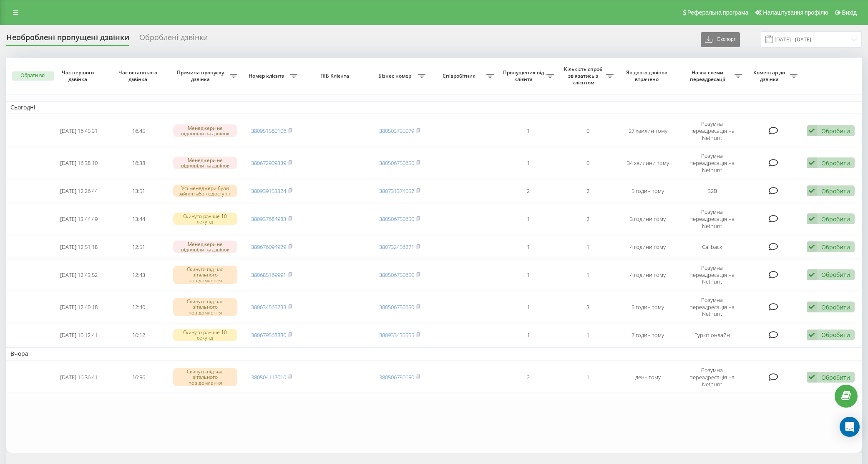  What do you see at coordinates (68, 39) in the screenshot?
I see `div: Необроблені пропущені дзвінки` at bounding box center [68, 39].